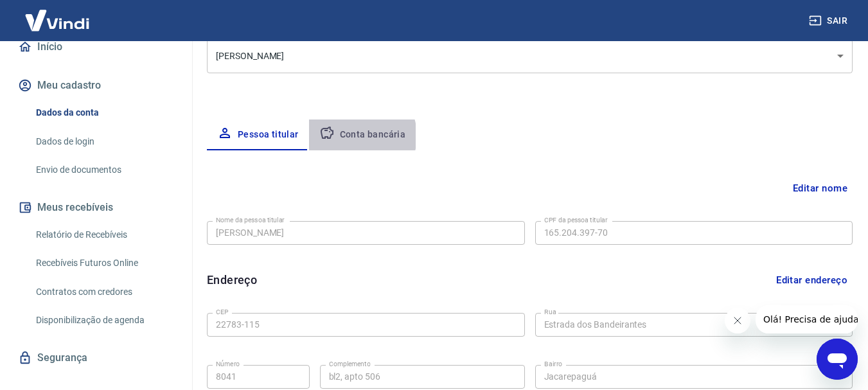 This screenshot has width=868, height=390. Describe the element at coordinates (104, 234) in the screenshot. I see `a: Relatório de Recebíveis` at that location.